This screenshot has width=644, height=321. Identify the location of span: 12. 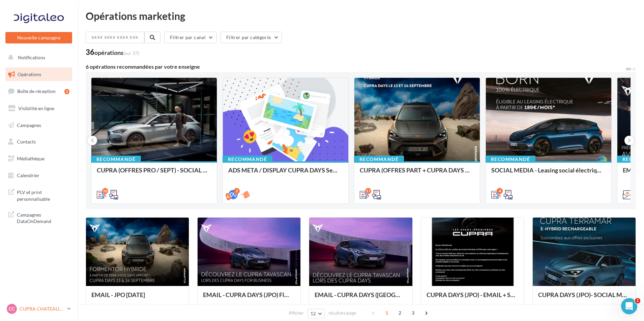
(313, 313).